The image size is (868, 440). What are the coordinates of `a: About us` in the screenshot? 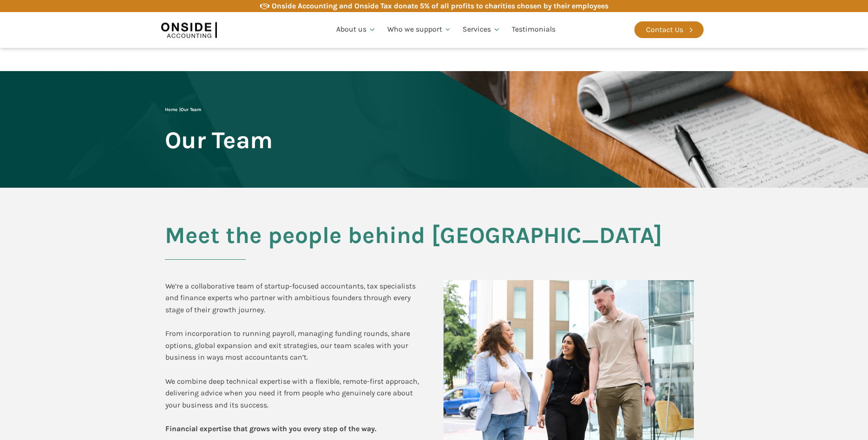 It's located at (356, 30).